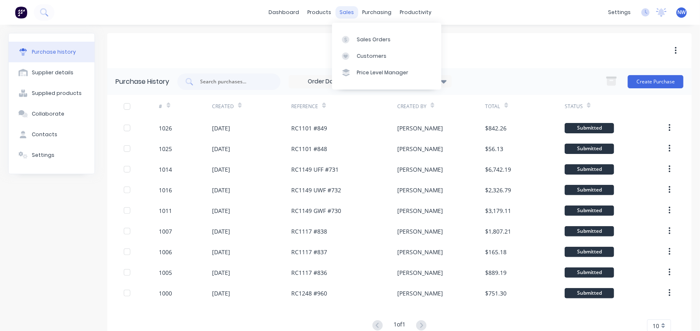 Image resolution: width=700 pixels, height=331 pixels. Describe the element at coordinates (166, 169) in the screenshot. I see `div: 1014` at that location.